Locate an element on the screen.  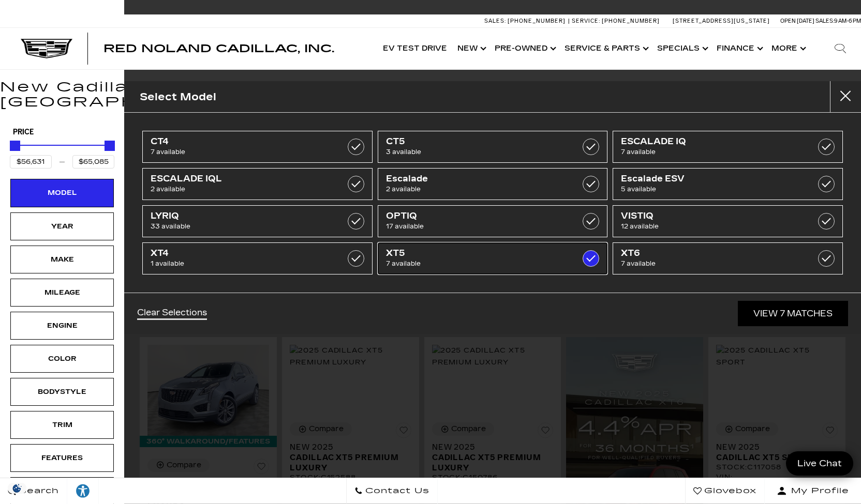
span: Live Chat is located at coordinates (820, 463).